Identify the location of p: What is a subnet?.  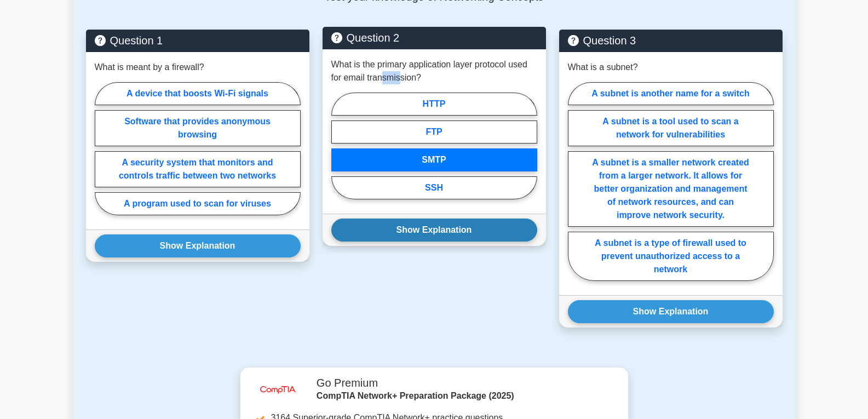
(603, 67).